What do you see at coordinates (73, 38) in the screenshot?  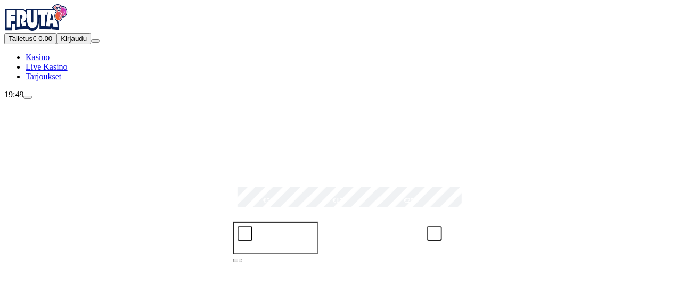 I see `button: Kirjaudu` at bounding box center [73, 38].